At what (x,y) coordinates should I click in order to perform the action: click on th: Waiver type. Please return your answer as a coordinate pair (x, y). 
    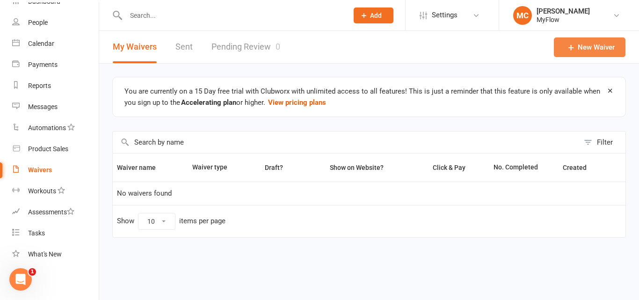
    Looking at the image, I should click on (216, 167).